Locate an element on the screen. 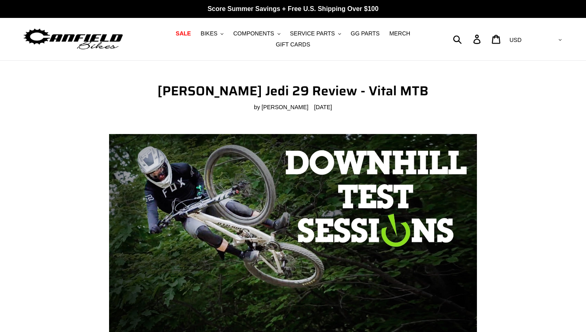 The width and height of the screenshot is (586, 332). span: COMPONENTS is located at coordinates (254, 33).